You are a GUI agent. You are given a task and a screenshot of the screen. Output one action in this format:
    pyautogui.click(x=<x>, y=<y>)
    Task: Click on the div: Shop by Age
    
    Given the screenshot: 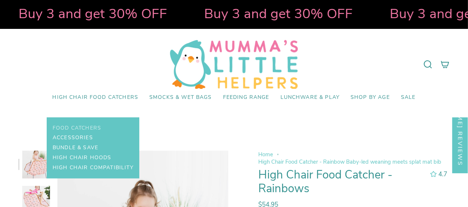 What is the action you would take?
    pyautogui.click(x=371, y=98)
    